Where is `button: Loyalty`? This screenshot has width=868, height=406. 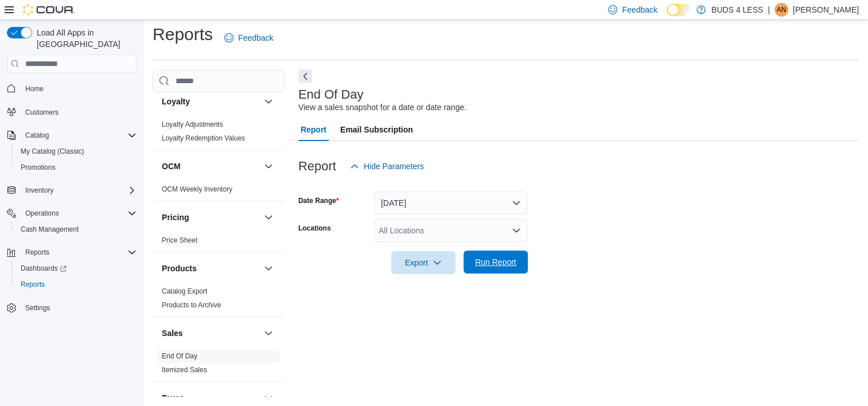 button: Loyalty is located at coordinates (210, 102).